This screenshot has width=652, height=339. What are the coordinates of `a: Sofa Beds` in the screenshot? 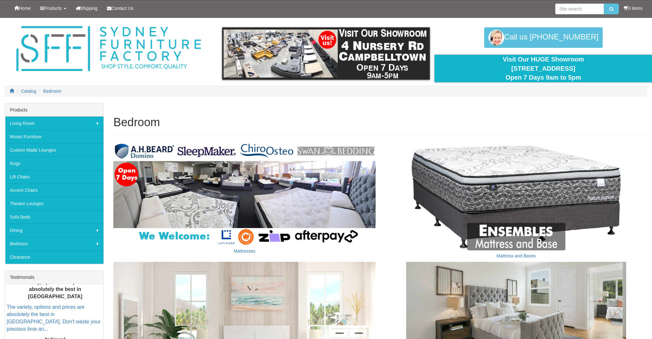 It's located at (54, 217).